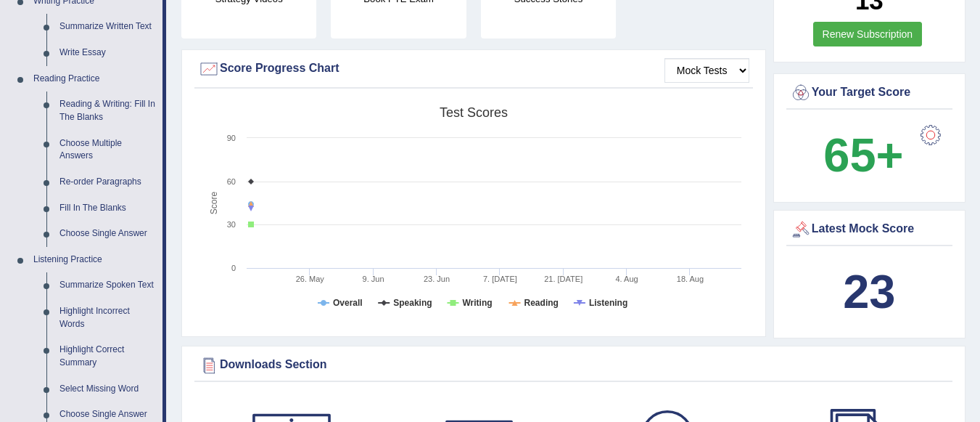  Describe the element at coordinates (474, 113) in the screenshot. I see `tspan: Test scores` at that location.